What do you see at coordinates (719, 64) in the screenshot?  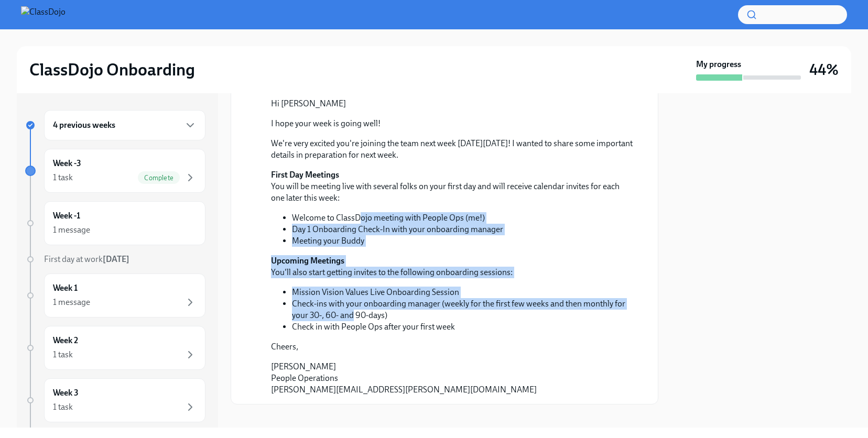 I see `strong: My progress` at bounding box center [719, 64].